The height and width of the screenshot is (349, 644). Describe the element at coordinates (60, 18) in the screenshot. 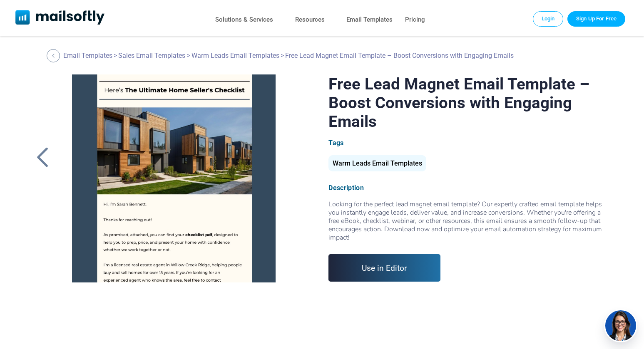

I see `a: Mailsoftly` at that location.